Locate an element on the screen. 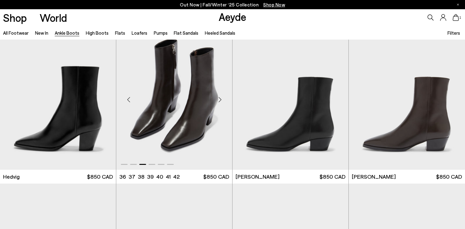  a: New In is located at coordinates (42, 33).